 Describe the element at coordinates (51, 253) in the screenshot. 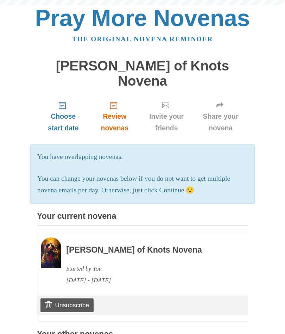

I see `img: Novena image` at that location.